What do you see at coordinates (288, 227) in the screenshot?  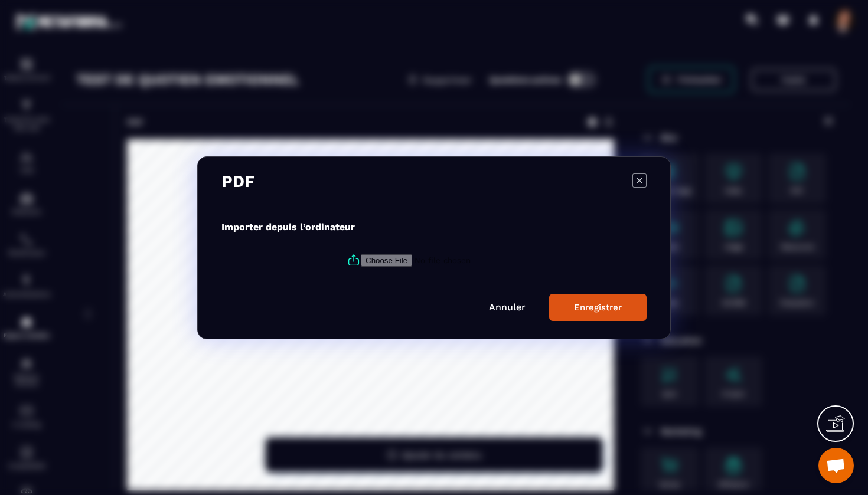 I see `label: Importer depuis l’ordinateur` at bounding box center [288, 227].